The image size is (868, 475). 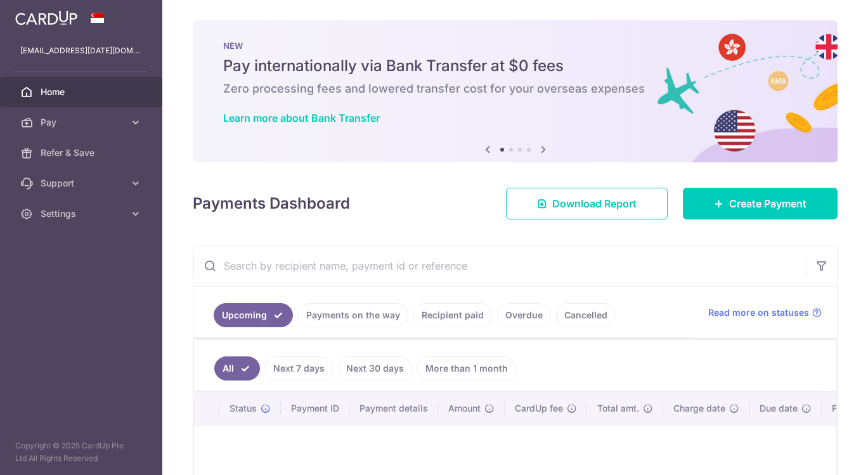 I want to click on h4: Payments Dashboard, so click(x=272, y=203).